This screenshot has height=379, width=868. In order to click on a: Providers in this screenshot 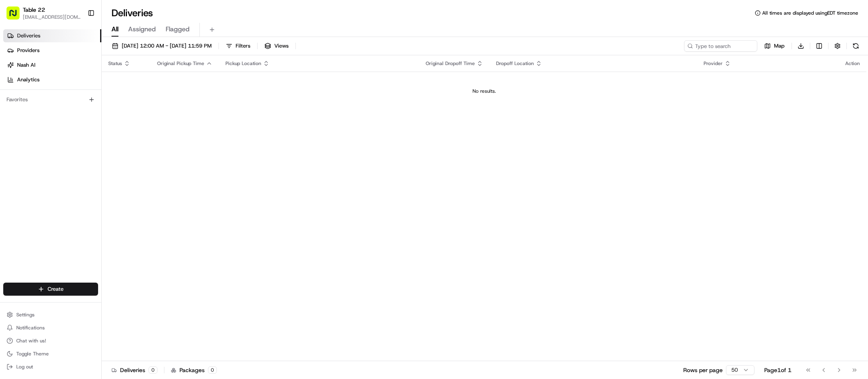, I will do `click(52, 50)`.